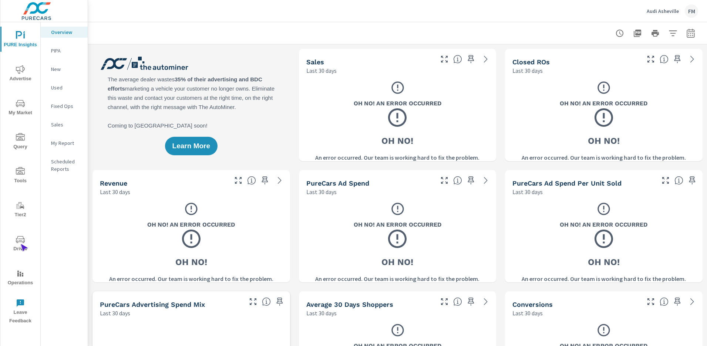 This screenshot has width=707, height=346. I want to click on p: Audi Asheville, so click(663, 11).